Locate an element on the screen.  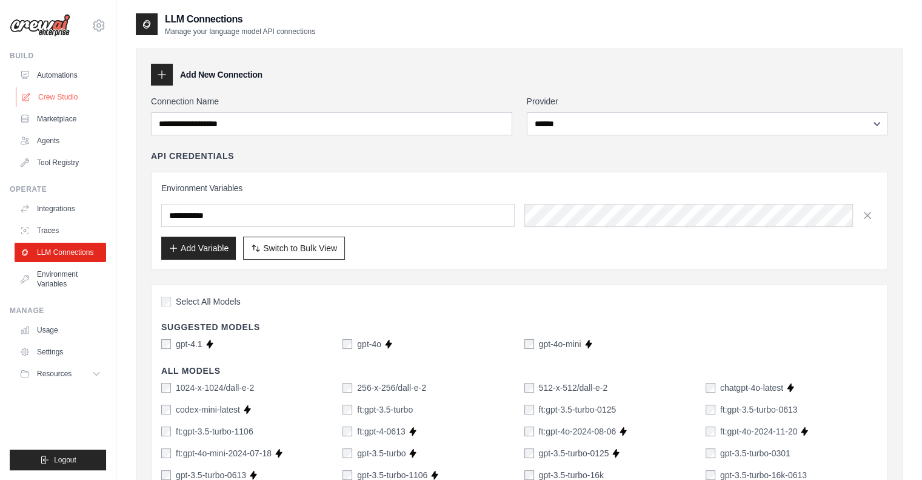
a: Settings is located at coordinates (60, 352).